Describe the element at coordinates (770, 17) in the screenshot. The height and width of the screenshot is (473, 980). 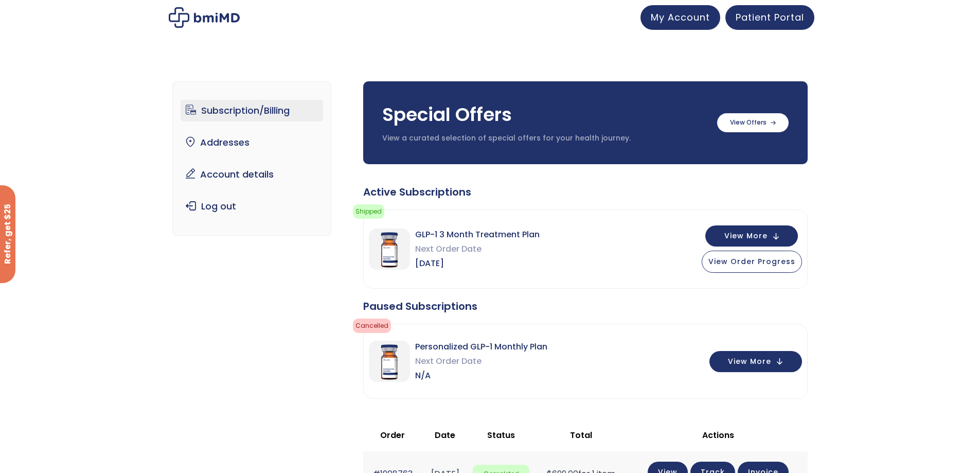
I see `a: Patient Portal` at that location.